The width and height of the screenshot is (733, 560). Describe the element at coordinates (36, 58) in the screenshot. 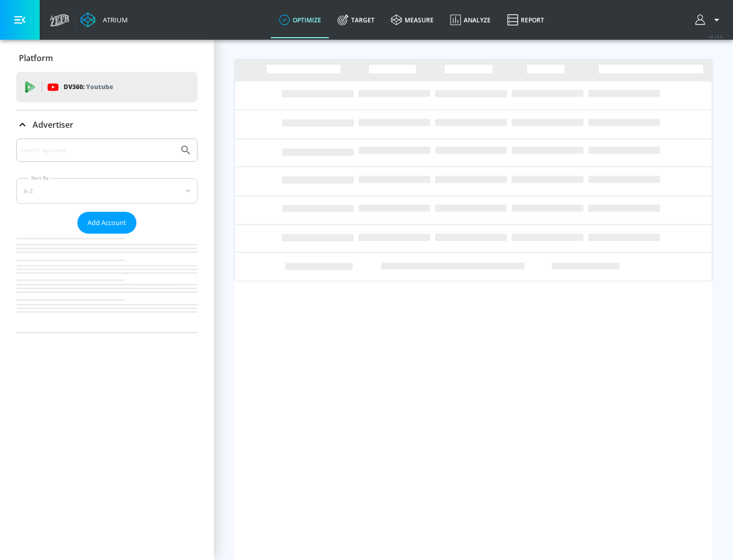

I see `p: Platform` at that location.